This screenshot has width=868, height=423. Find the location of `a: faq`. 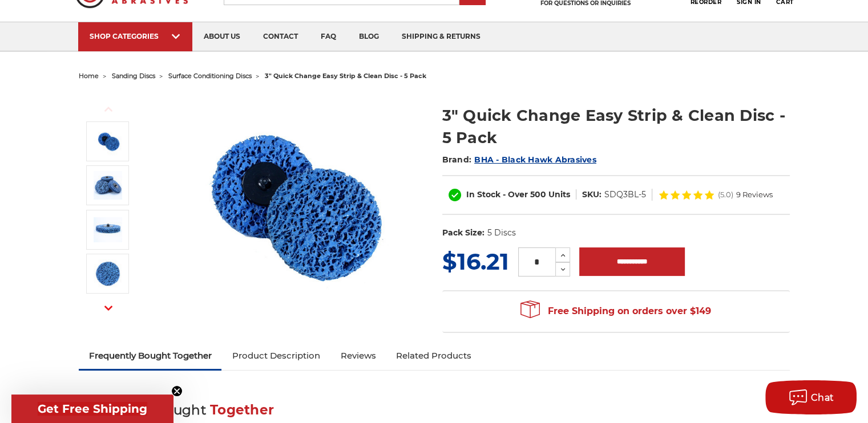

a: faq is located at coordinates (328, 37).